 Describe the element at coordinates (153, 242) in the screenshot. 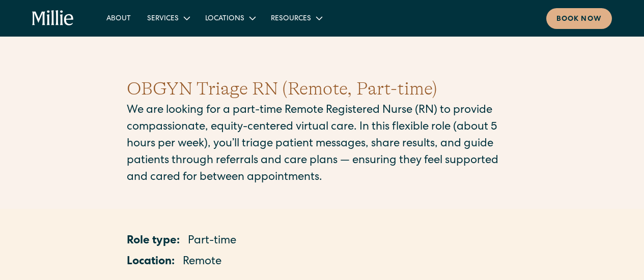

I see `p: Role type:` at that location.